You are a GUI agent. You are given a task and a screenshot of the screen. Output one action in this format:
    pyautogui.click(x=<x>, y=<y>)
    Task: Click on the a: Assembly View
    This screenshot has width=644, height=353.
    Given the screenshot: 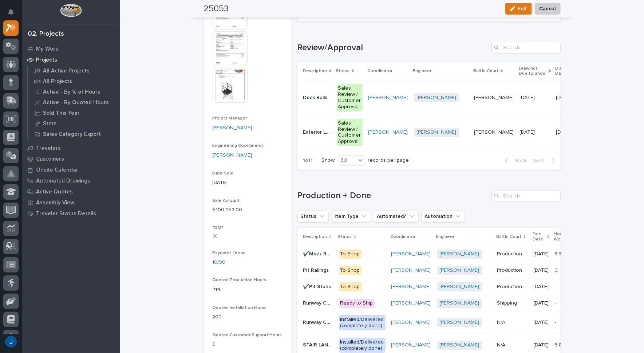 What is the action you would take?
    pyautogui.click(x=71, y=203)
    